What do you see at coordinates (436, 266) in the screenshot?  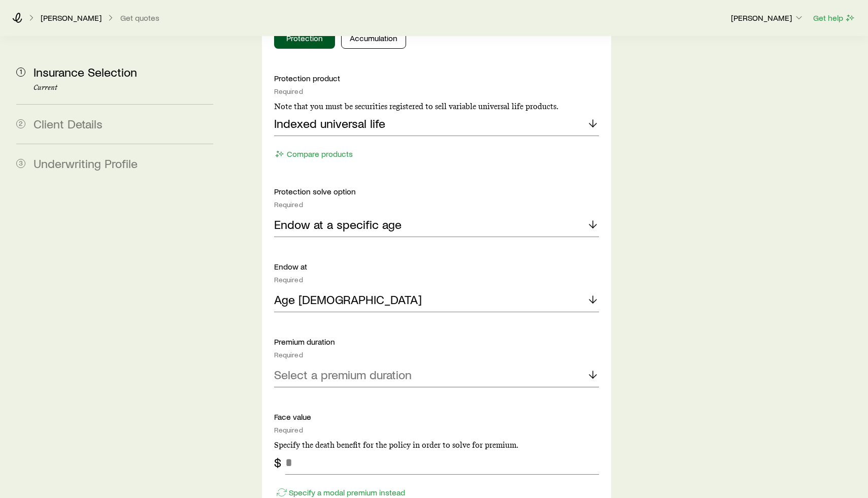 I see `p: Endow at` at bounding box center [436, 266].